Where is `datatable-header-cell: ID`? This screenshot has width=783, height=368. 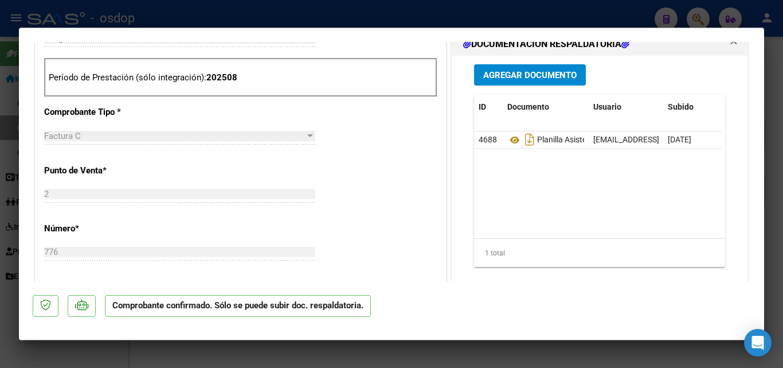 datatable-header-cell: ID is located at coordinates (489, 107).